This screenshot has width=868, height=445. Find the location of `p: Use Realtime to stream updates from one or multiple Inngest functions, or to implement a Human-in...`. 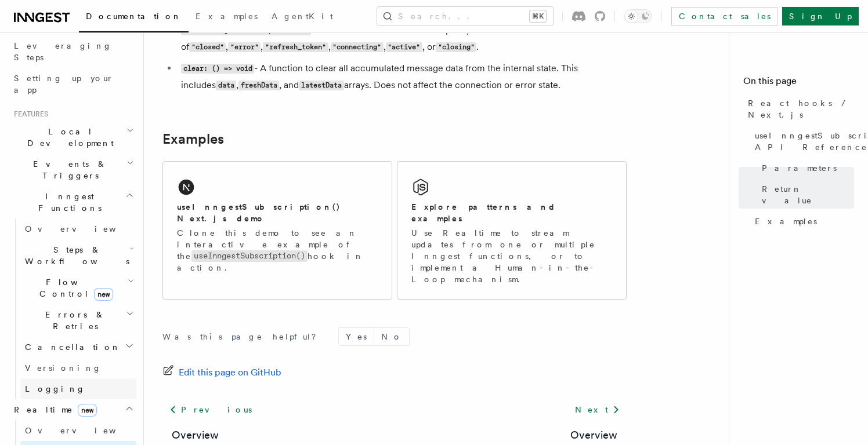

p: Use Realtime to stream updates from one or multiple Inngest functions, or to implement a Human-in... is located at coordinates (512, 256).